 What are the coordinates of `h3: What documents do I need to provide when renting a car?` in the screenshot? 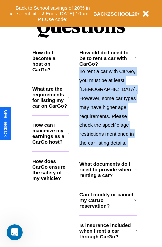 It's located at (107, 170).